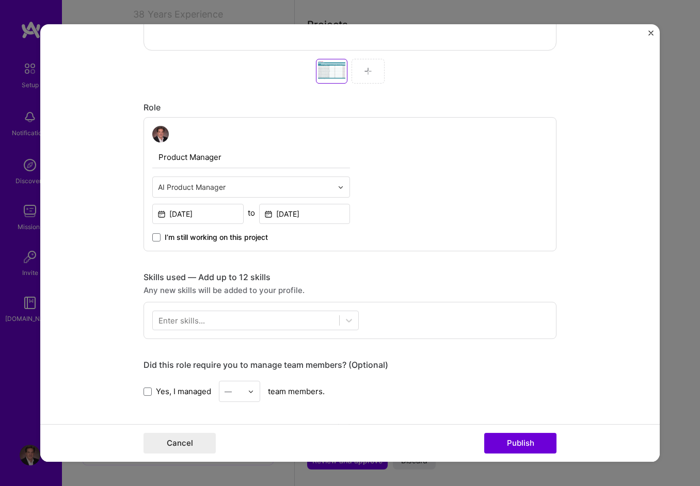 Image resolution: width=700 pixels, height=486 pixels. What do you see at coordinates (251, 157) in the screenshot?
I see `input: Role Name` at bounding box center [251, 157].